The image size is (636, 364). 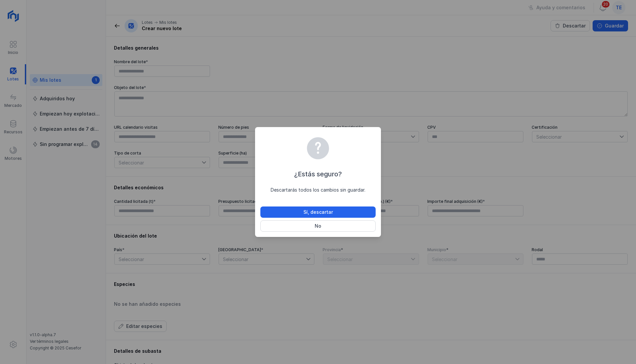 What do you see at coordinates (318, 190) in the screenshot?
I see `div: Descartarás todos los cambios sin guardar.` at bounding box center [318, 190].